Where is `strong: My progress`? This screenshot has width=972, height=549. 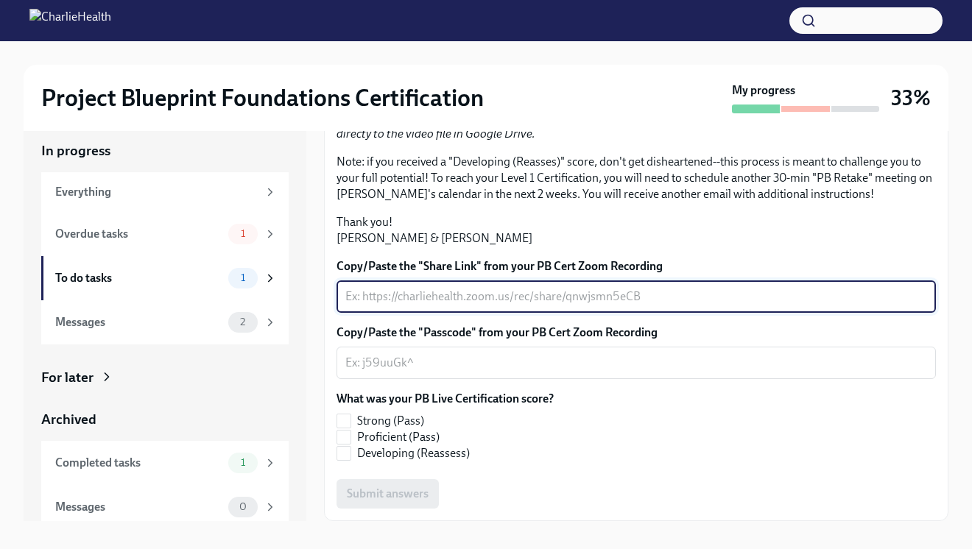
strong: My progress is located at coordinates (764, 91).